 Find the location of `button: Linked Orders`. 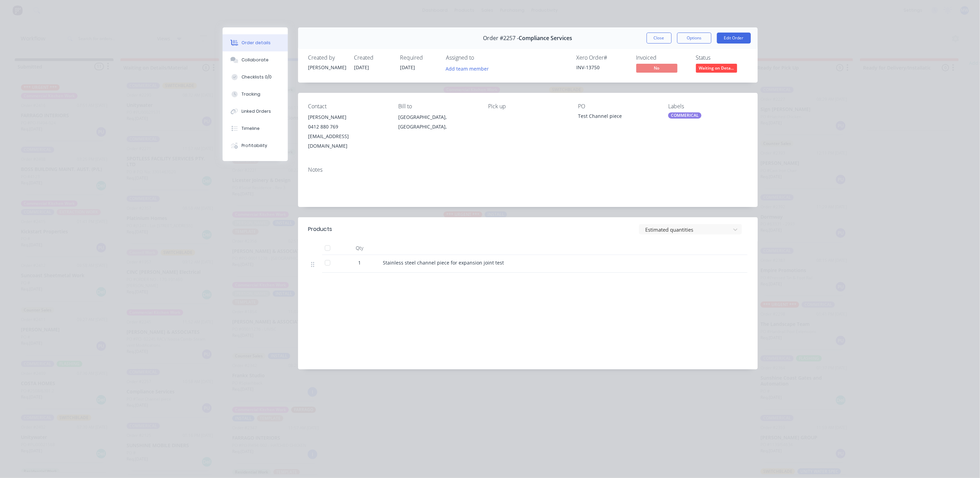

button: Linked Orders is located at coordinates (255, 111).